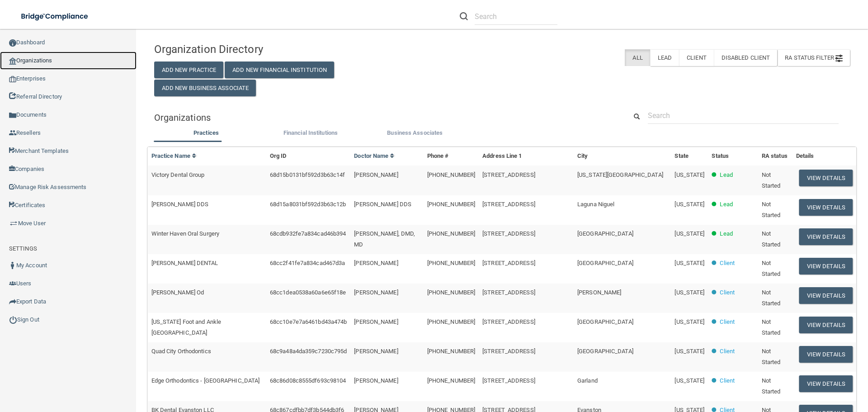 The width and height of the screenshot is (868, 412). I want to click on li: Business Associate, so click(415, 134).